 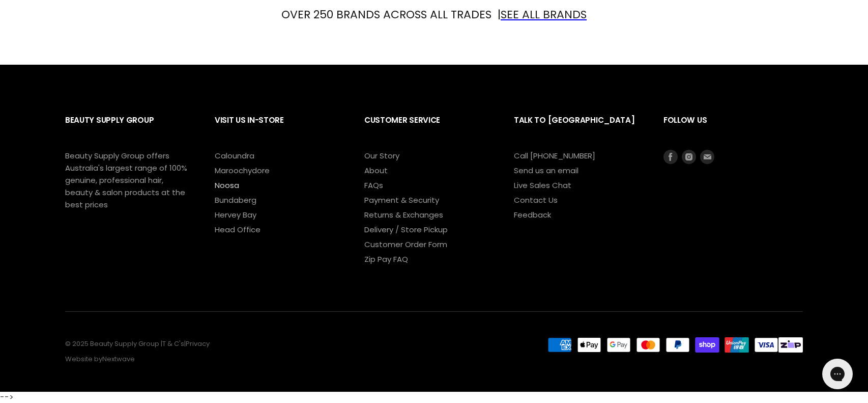 I want to click on a: Payment & Security, so click(x=402, y=200).